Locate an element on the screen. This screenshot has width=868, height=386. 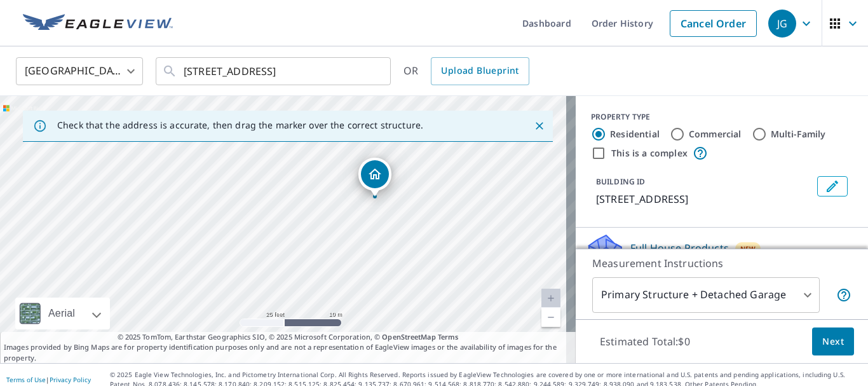
div: PROPERTY TYPE is located at coordinates (722, 117).